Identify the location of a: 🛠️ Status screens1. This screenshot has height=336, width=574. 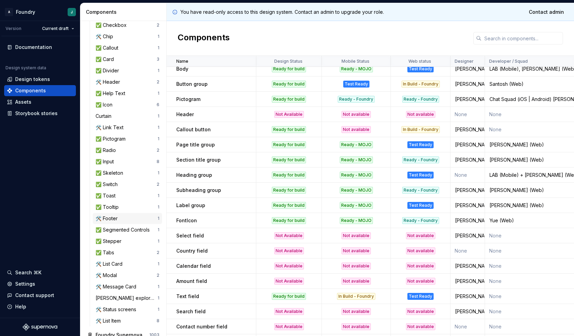
(127, 310).